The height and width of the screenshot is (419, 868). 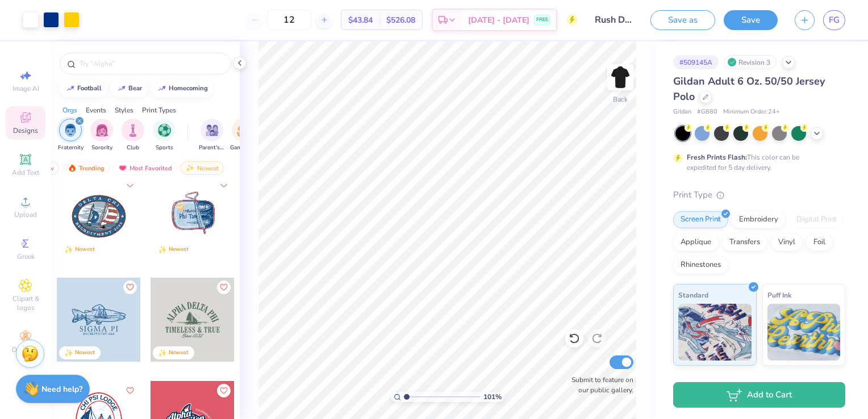 I want to click on img: Club Image, so click(x=133, y=130).